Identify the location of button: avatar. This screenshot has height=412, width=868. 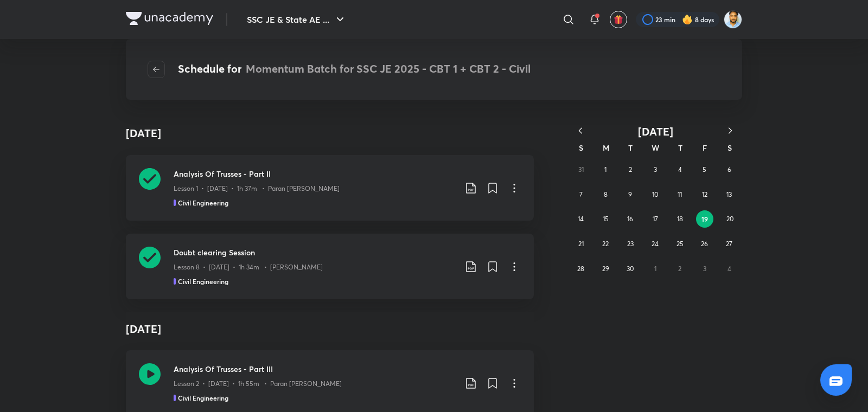
(618, 19).